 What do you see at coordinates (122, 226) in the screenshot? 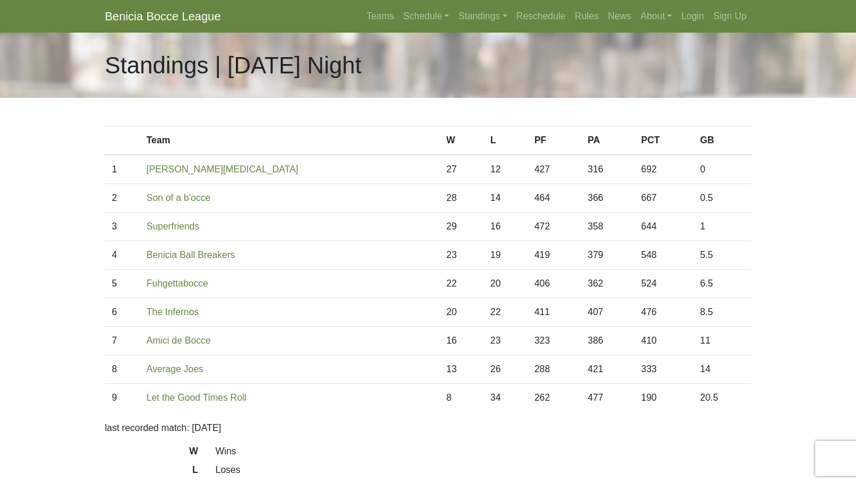
I see `td: 3` at bounding box center [122, 226].